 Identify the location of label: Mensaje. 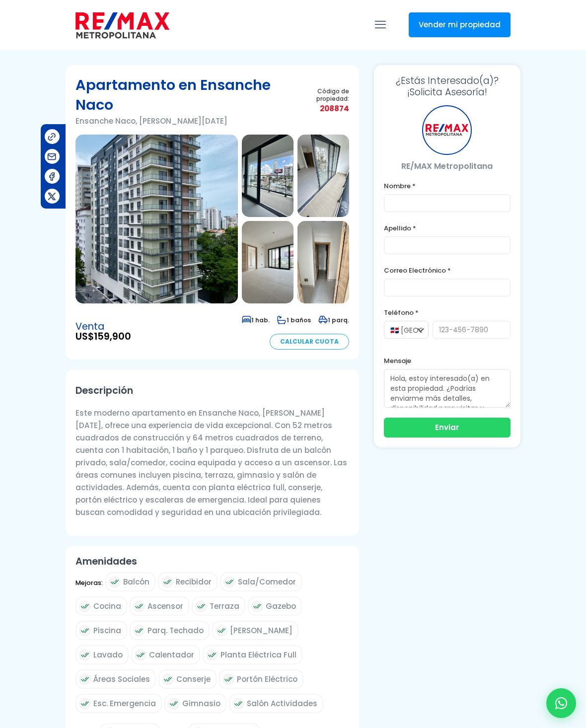
(447, 361).